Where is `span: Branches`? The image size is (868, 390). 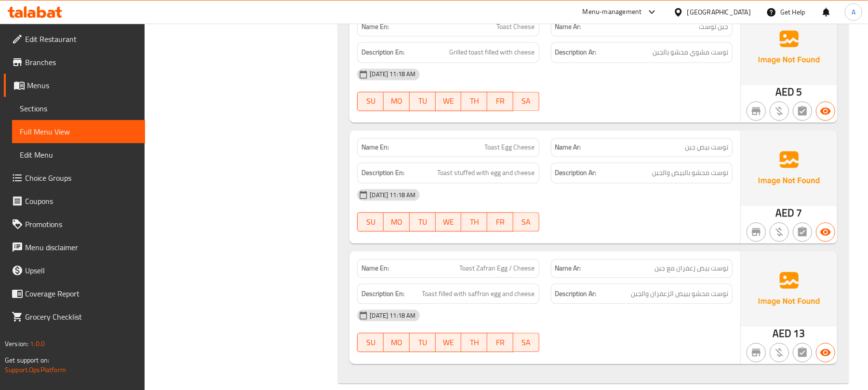
span: Branches is located at coordinates (81, 62).